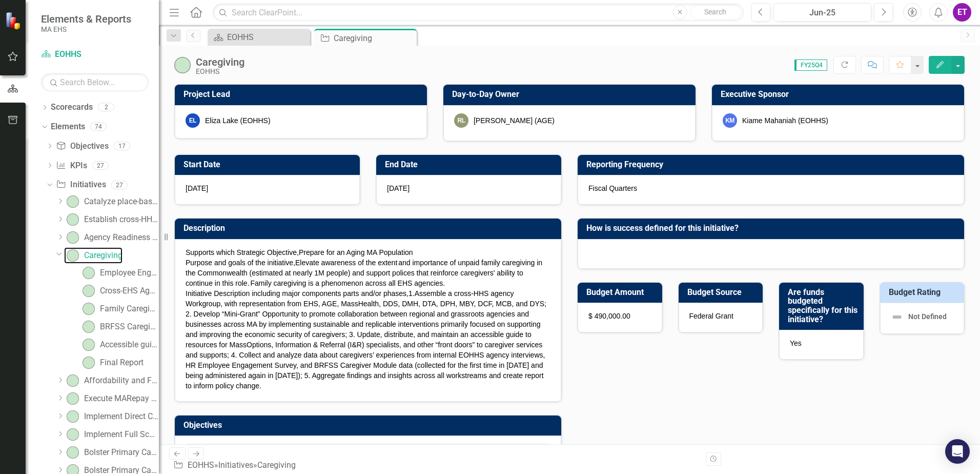 This screenshot has width=980, height=474. I want to click on a: Objectives, so click(82, 146).